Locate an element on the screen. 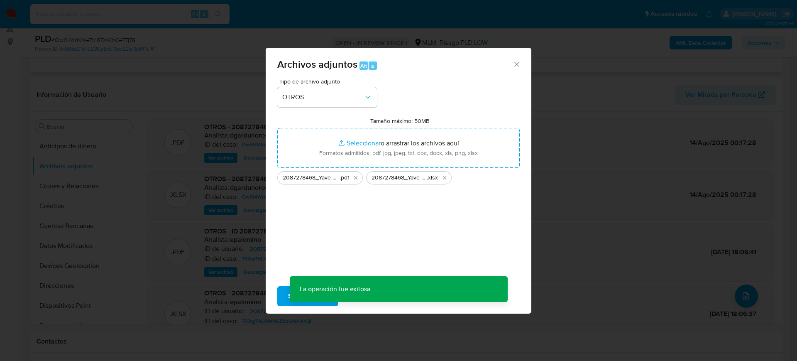 Image resolution: width=797 pixels, height=361 pixels. span: Subir archivo is located at coordinates (308, 296).